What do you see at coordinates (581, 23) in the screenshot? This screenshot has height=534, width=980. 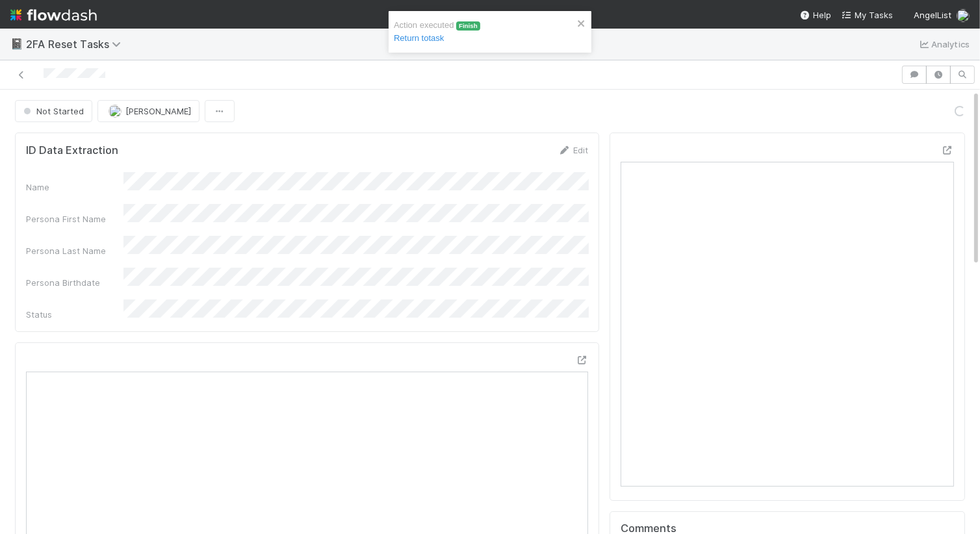 I see `button: close` at bounding box center [581, 23].